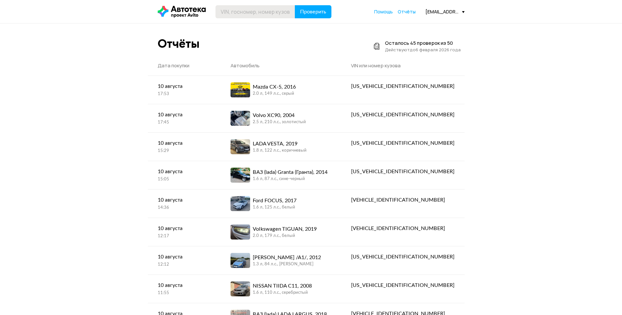  Describe the element at coordinates (285, 229) in the screenshot. I see `div: Volkswagen TIGUAN, 2019` at that location.